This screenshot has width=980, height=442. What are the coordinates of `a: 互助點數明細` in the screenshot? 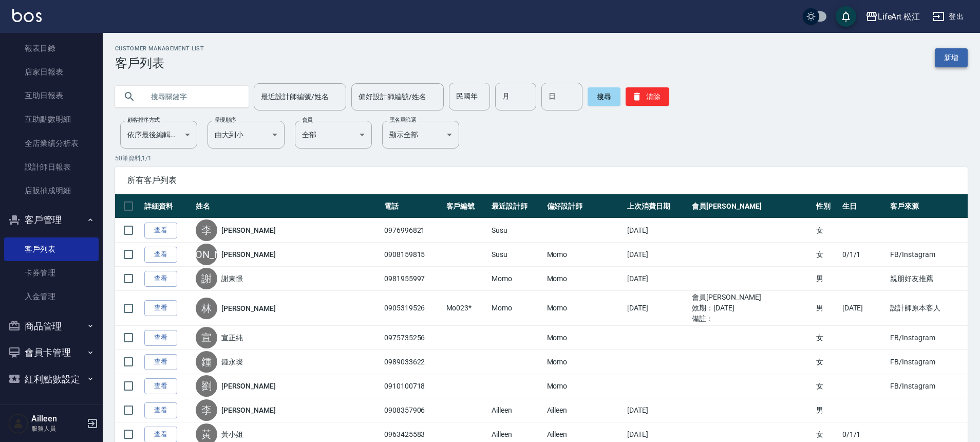 It's located at (51, 119).